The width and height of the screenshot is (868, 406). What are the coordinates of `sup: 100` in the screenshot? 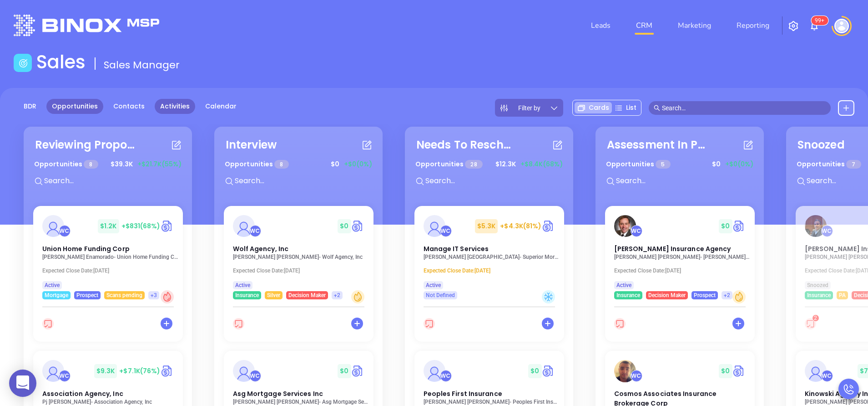 It's located at (820, 20).